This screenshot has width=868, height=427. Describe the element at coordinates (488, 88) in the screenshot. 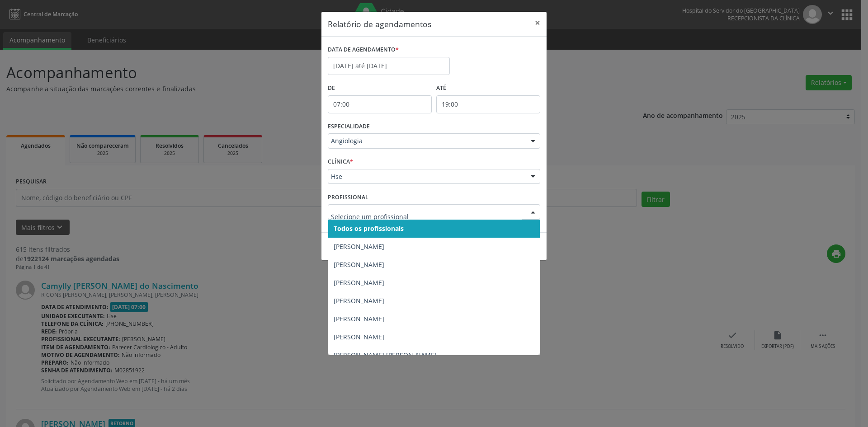

I see `label: ATÉ` at that location.